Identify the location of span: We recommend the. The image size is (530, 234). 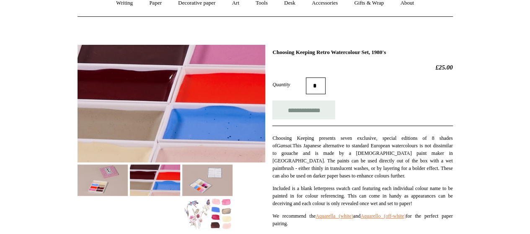
(294, 216).